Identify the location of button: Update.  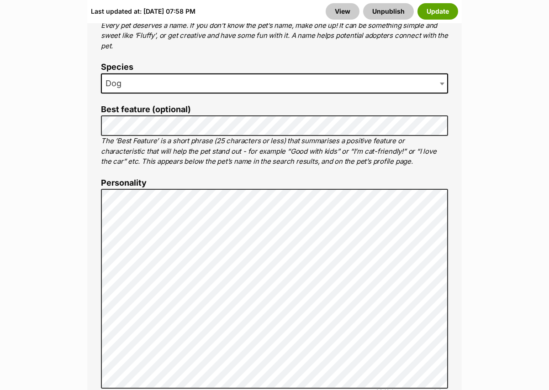
(437, 11).